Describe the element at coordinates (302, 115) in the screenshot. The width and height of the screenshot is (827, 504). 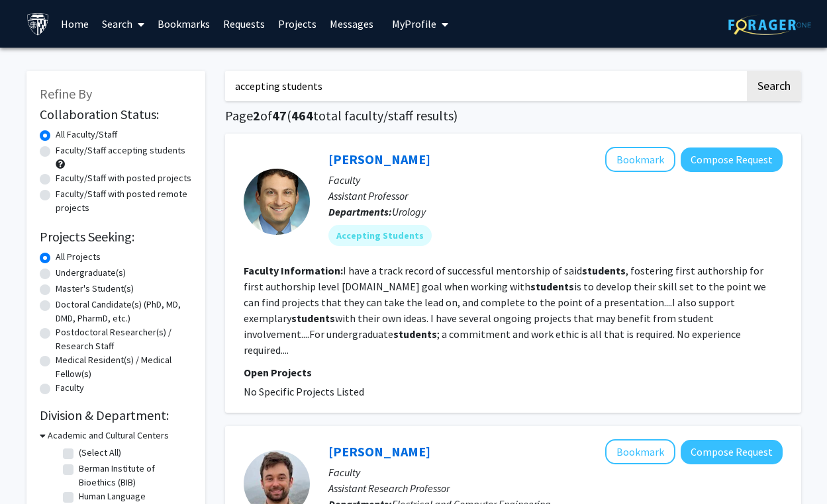
I see `span: 464` at that location.